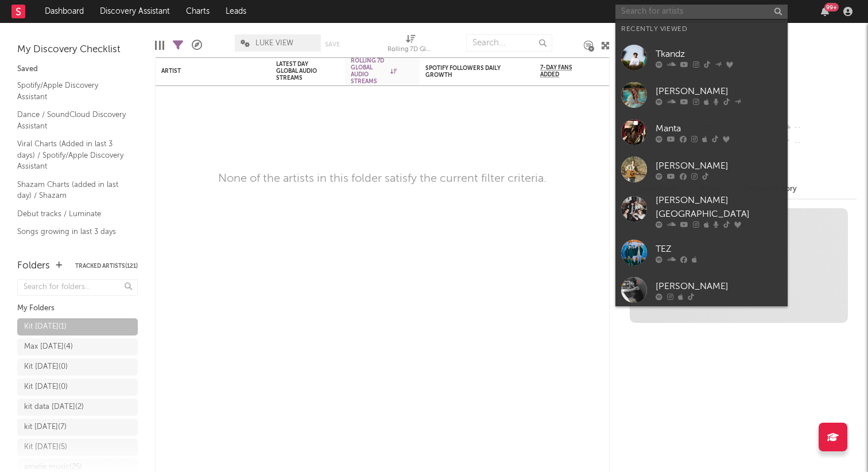 This screenshot has height=472, width=868. Describe the element at coordinates (72, 155) in the screenshot. I see `a: Viral Charts (Added in last 3 days) / Spotify/Apple Discovery Assistant` at that location.